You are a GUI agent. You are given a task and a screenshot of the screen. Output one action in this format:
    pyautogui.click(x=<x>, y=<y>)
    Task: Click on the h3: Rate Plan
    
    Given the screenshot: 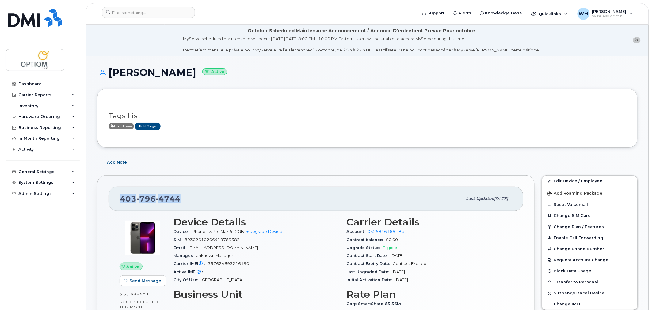 What is the action you would take?
    pyautogui.click(x=430, y=295)
    